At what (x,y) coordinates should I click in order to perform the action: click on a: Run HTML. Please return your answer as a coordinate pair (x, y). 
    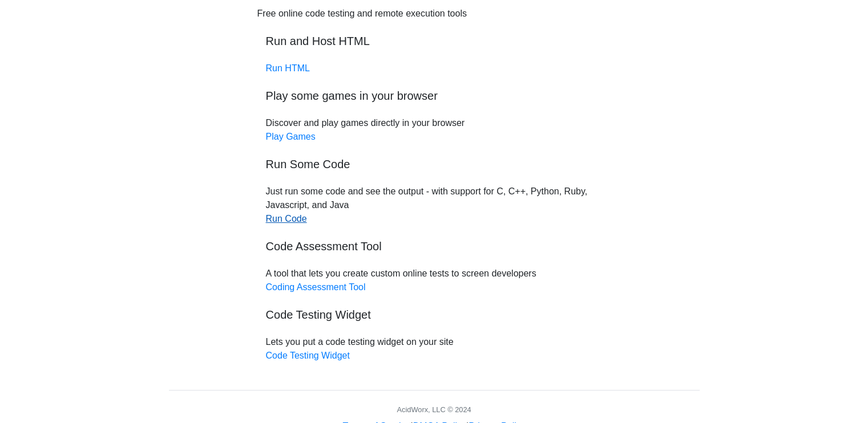
    Looking at the image, I should click on (288, 68).